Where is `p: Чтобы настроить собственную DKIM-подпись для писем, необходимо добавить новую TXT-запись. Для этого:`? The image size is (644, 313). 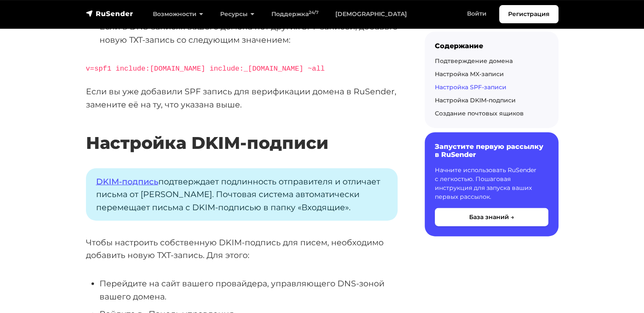 p: Чтобы настроить собственную DKIM-подпись для писем, необходимо добавить новую TXT-запись. Для этого: is located at coordinates (242, 248).